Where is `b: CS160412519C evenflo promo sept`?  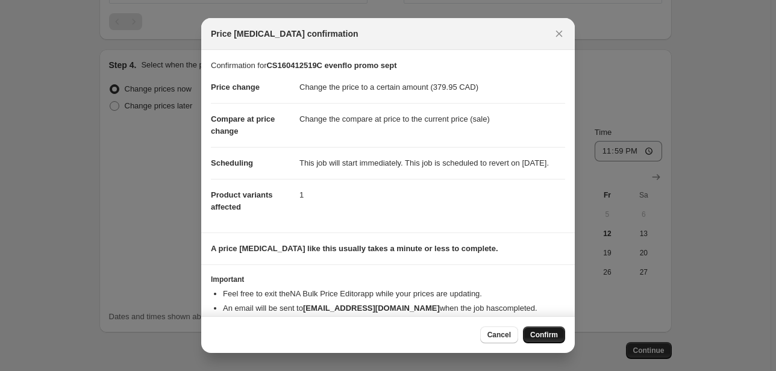 b: CS160412519C evenflo promo sept is located at coordinates (331, 65).